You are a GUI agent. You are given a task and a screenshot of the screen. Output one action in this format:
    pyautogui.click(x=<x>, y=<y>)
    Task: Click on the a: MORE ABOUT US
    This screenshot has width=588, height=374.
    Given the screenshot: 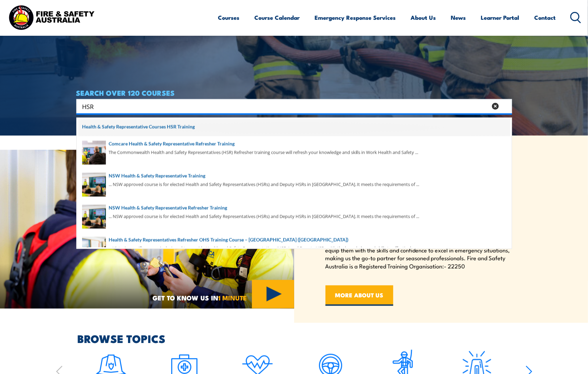 What is the action you would take?
    pyautogui.click(x=359, y=295)
    